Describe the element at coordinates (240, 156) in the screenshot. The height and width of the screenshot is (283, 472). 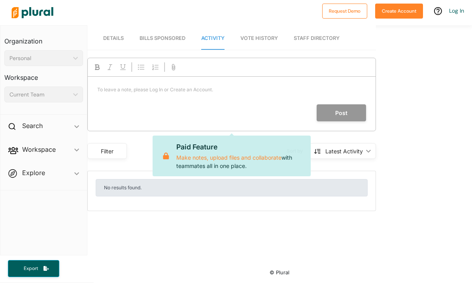
I see `p: with teammates all in one place.` at that location.